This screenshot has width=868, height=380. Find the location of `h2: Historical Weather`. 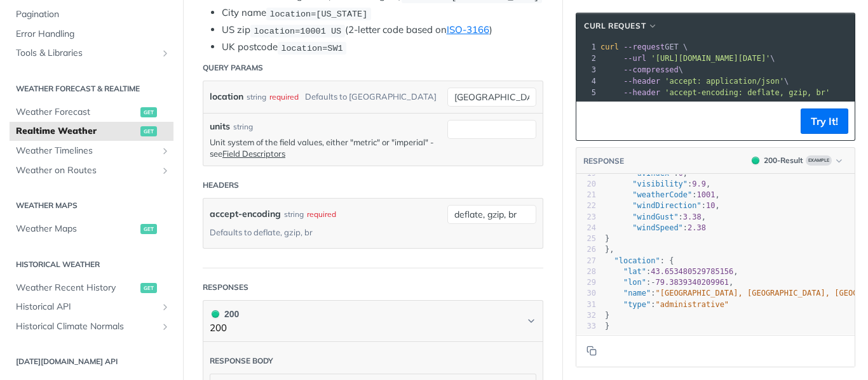

h2: Historical Weather is located at coordinates (92, 265).